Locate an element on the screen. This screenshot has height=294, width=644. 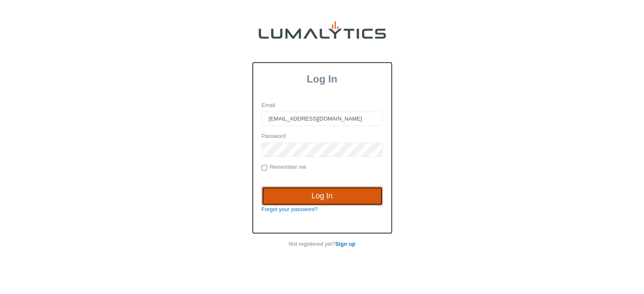
img: lumalytics-black-e9b537c871f77d9ce8d3a6940f85695cd68c596e3f819dc492052d1098752254.png is located at coordinates (322, 30).